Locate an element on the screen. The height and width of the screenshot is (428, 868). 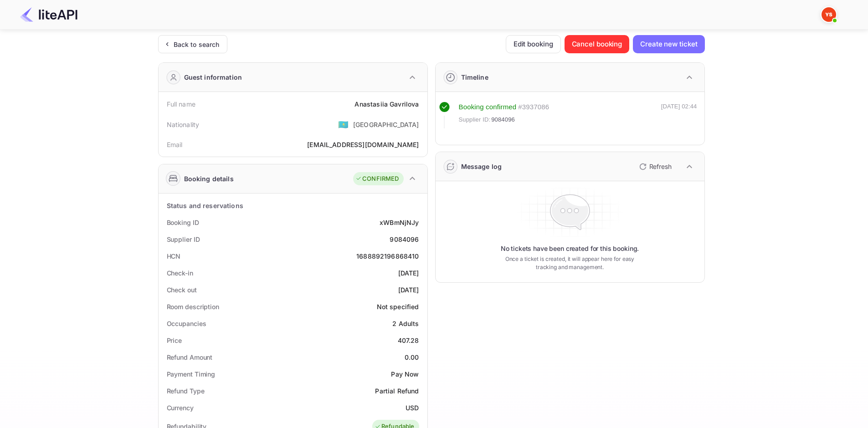
div: Supplier ID is located at coordinates (183, 239).